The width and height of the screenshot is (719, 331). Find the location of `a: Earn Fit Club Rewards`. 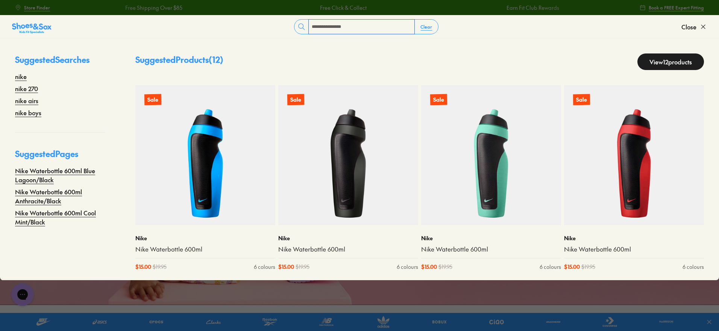

a: Earn Fit Club Rewards is located at coordinates (504, 8).